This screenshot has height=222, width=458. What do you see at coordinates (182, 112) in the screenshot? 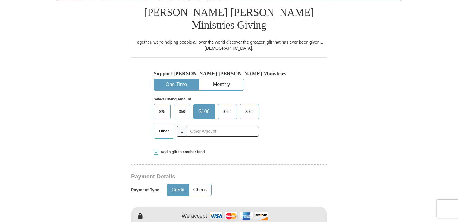
I see `span: $50` at bounding box center [182, 112].